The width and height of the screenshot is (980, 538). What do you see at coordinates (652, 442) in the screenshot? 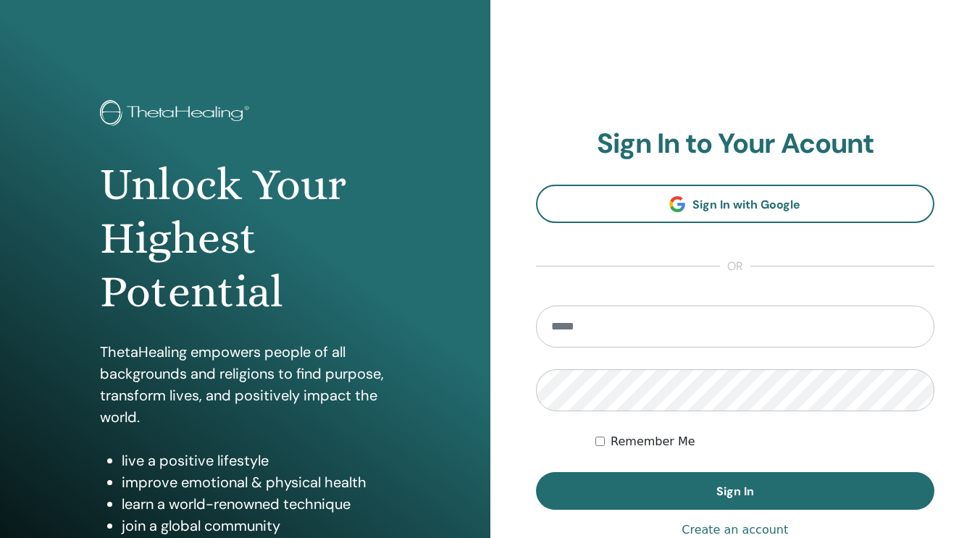
I see `label: Remember Me` at bounding box center [652, 442].